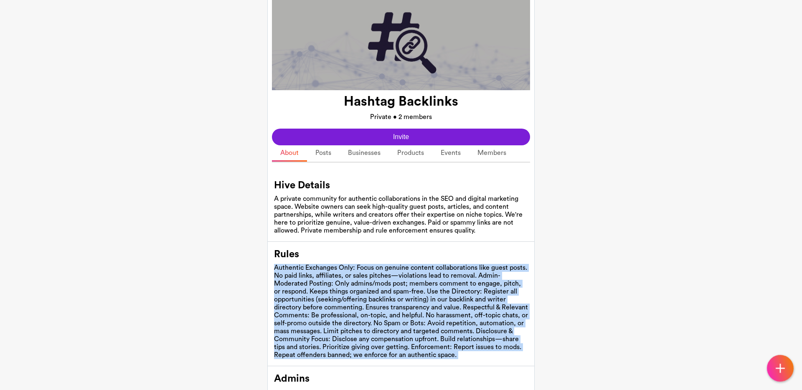 This screenshot has height=390, width=802. Describe the element at coordinates (364, 153) in the screenshot. I see `a: Businesses` at that location.